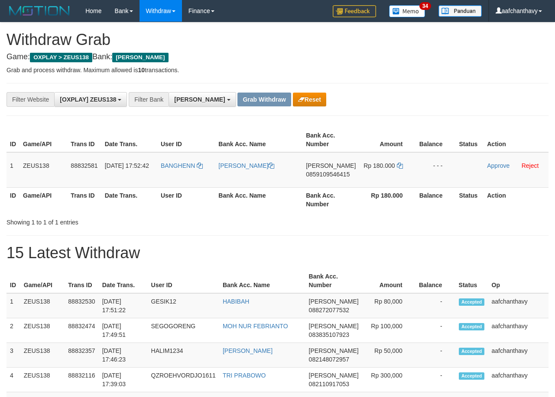  Describe the element at coordinates (277, 57) in the screenshot. I see `h4: Game: Bank:` at that location.